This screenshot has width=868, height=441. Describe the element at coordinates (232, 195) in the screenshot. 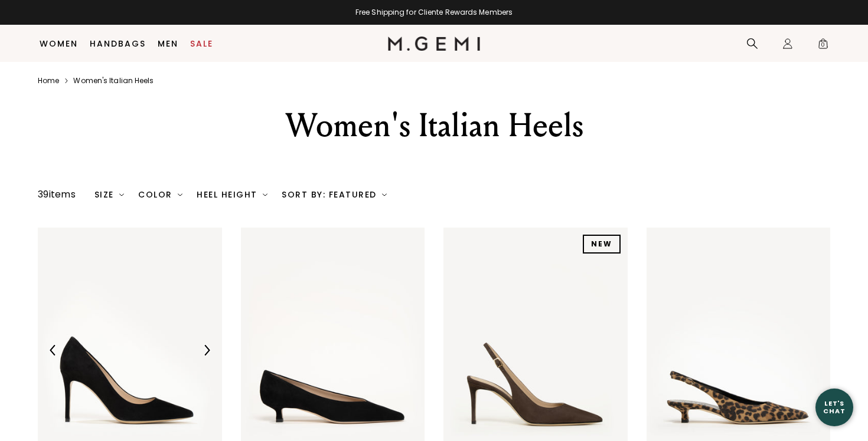

I see `div: Heel Height` at that location.